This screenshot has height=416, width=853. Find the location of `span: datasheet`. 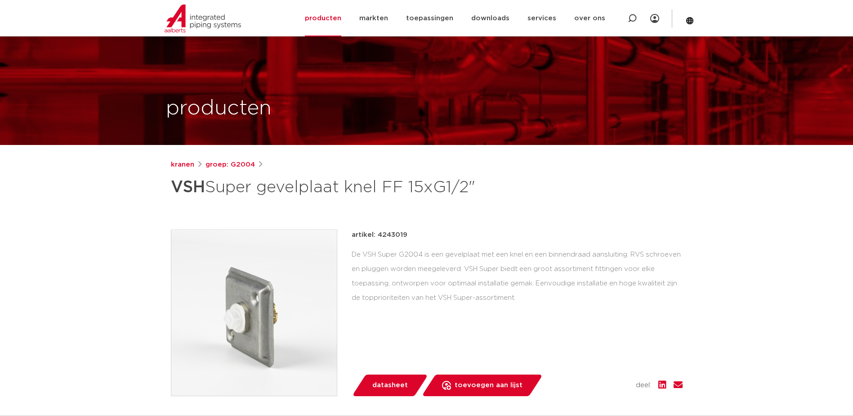

span: datasheet is located at coordinates (390, 385).